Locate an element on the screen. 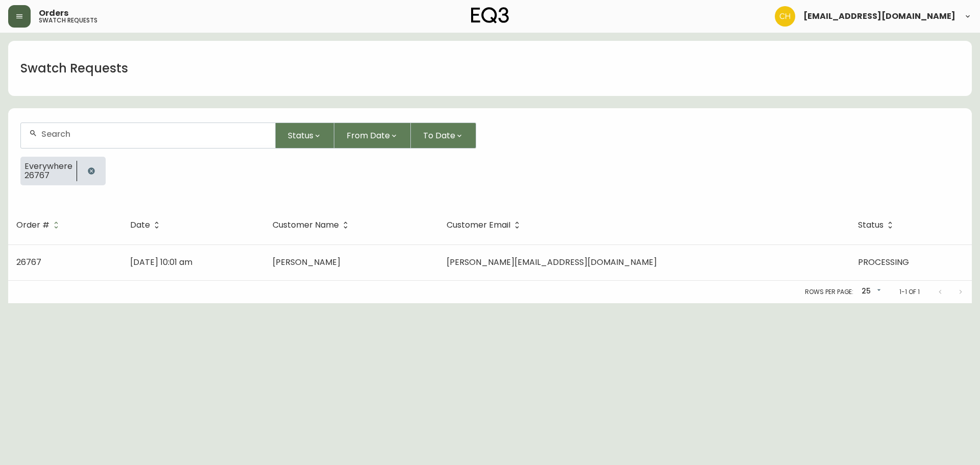 Image resolution: width=980 pixels, height=465 pixels. p: Rows per page: is located at coordinates (828, 292).